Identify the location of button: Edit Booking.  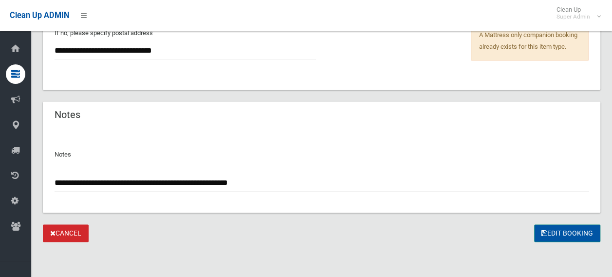
(568, 233).